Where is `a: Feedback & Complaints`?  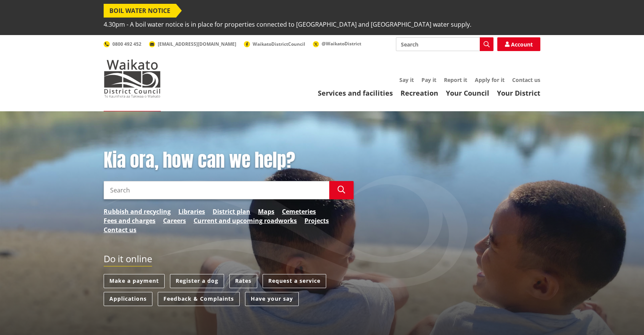 a: Feedback & Complaints is located at coordinates (198, 299).